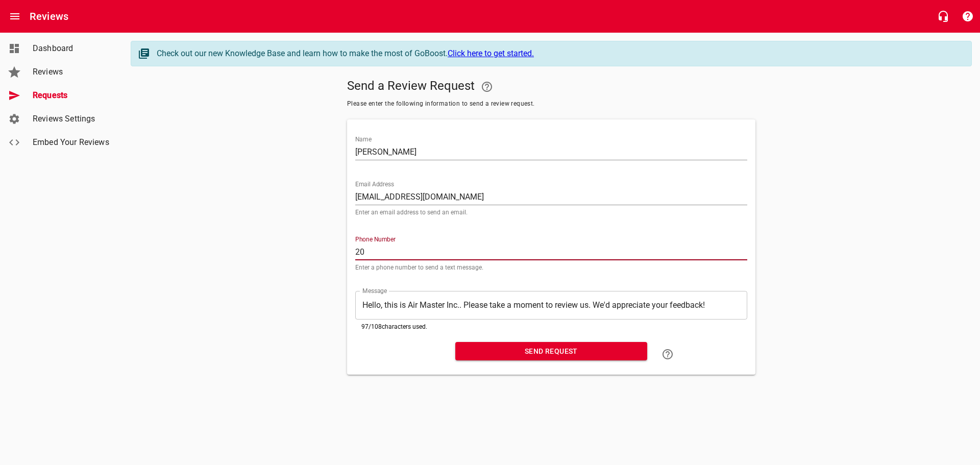 The height and width of the screenshot is (465, 980). Describe the element at coordinates (551, 267) in the screenshot. I see `p: Enter a phone number to send a text message.` at that location.